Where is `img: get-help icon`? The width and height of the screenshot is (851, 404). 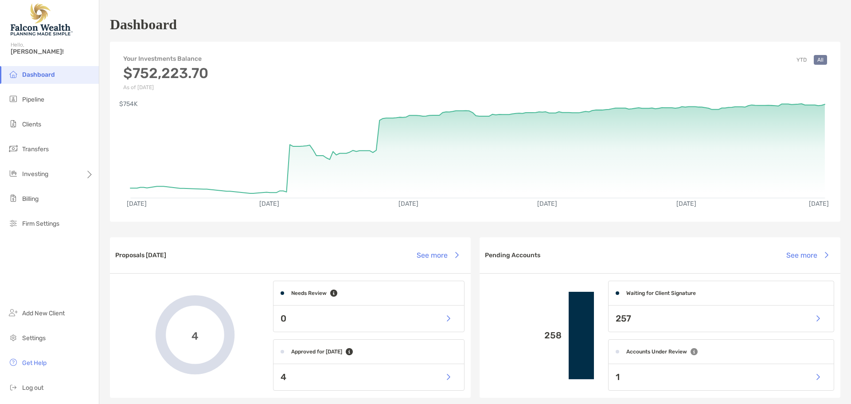
img: get-help icon is located at coordinates (13, 362).